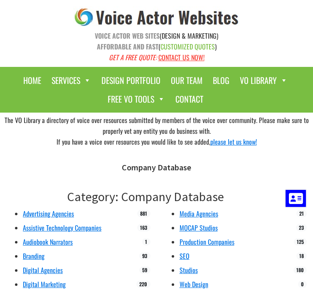  What do you see at coordinates (144, 256) in the screenshot?
I see `span: 93` at bounding box center [144, 256].